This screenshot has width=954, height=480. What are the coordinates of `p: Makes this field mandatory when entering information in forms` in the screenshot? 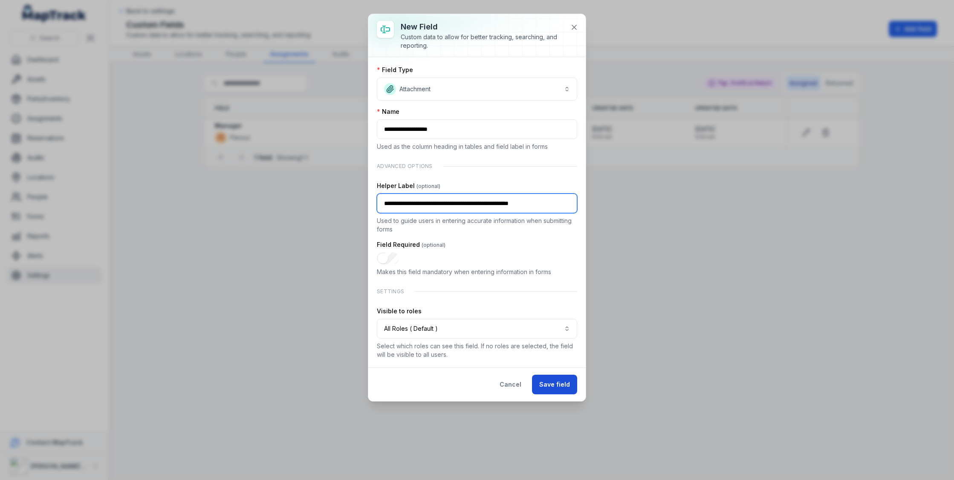 It's located at (477, 272).